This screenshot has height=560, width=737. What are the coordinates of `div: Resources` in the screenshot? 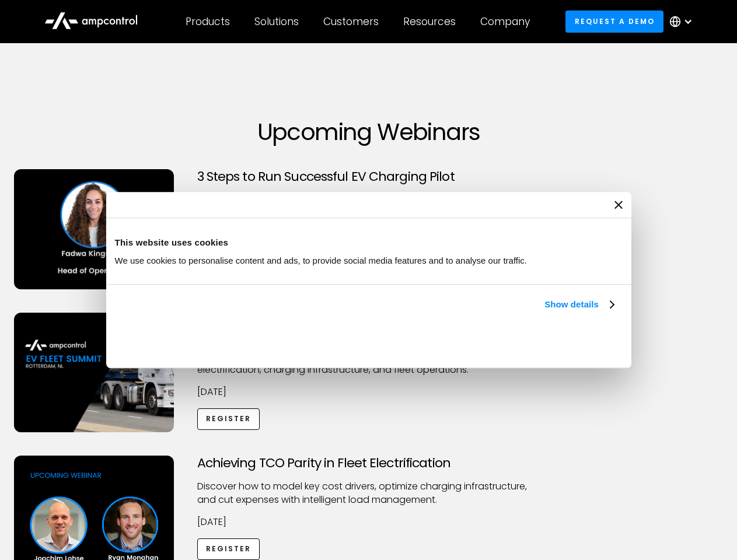 It's located at (429, 21).